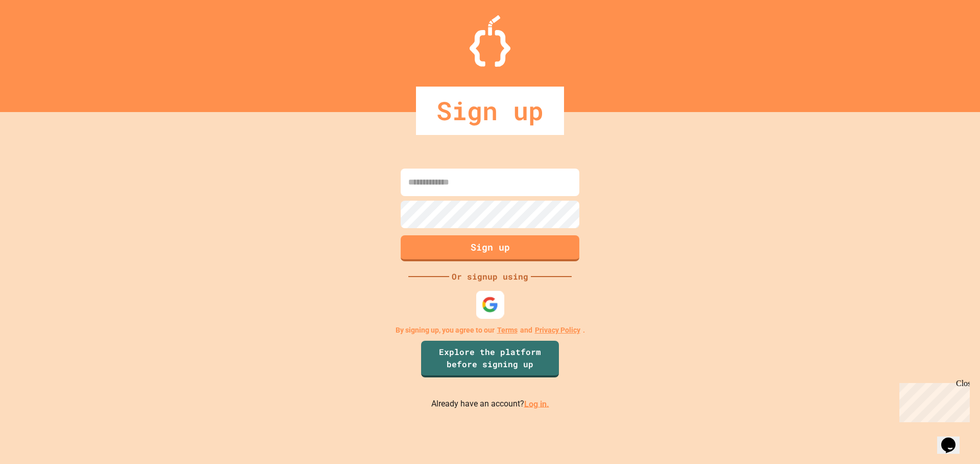 The width and height of the screenshot is (980, 464). I want to click on img: google-icon.svg, so click(490, 304).